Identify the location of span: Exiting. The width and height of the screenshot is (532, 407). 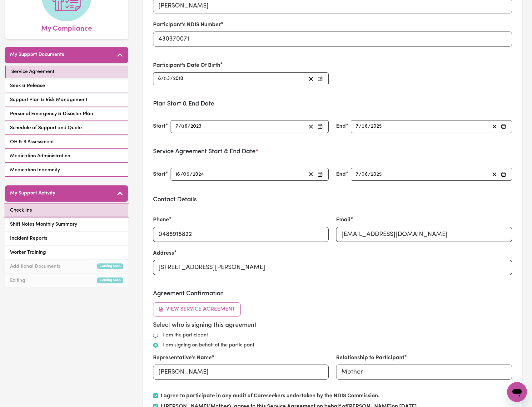
(18, 281).